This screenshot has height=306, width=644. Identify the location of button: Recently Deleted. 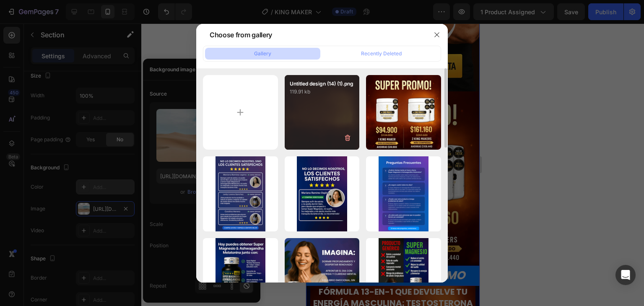
(381, 53).